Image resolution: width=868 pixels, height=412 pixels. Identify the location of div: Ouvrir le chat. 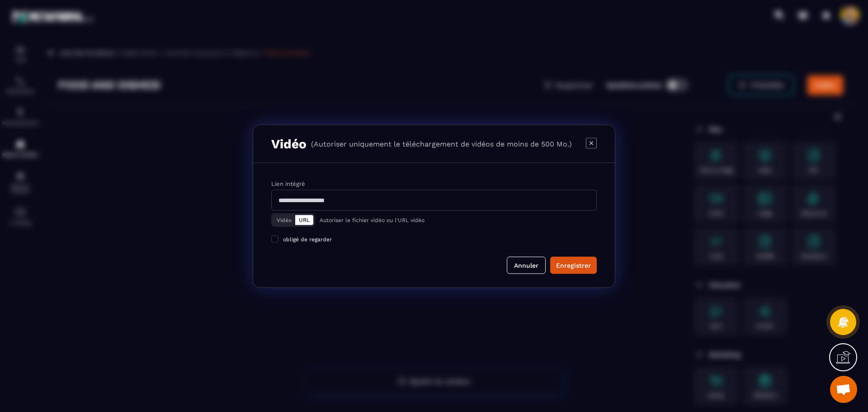
(843, 389).